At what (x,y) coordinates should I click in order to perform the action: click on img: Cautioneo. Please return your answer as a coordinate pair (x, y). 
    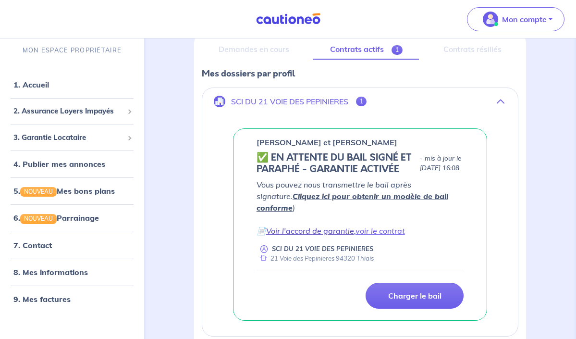
    Looking at the image, I should click on (288, 19).